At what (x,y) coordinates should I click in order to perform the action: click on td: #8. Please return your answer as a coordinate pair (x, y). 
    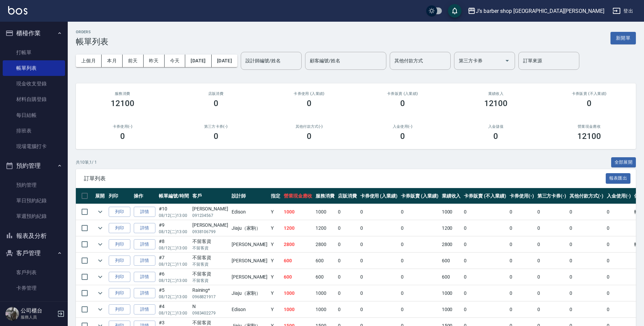
    Looking at the image, I should click on (173, 244).